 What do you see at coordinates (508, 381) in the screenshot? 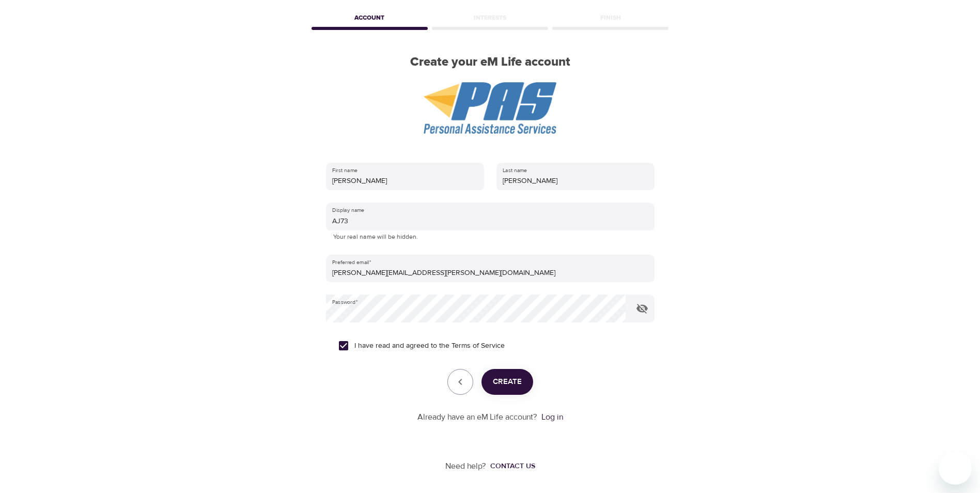
I see `button: Create` at bounding box center [508, 381].